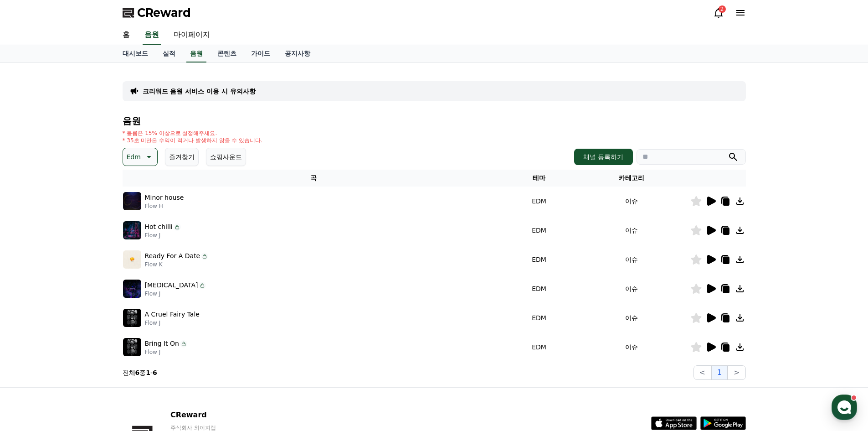 Image resolution: width=868 pixels, height=431 pixels. What do you see at coordinates (200, 91) in the screenshot?
I see `a: 크리워드 음원 서비스 이용 시 유의사항` at bounding box center [200, 91].